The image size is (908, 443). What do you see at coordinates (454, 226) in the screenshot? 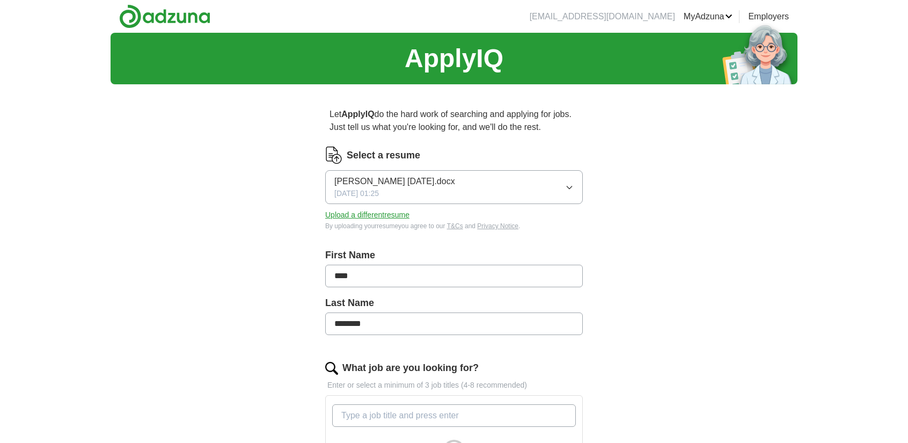
I see `div: By uploading your resume you agree to our and .` at bounding box center [454, 226].